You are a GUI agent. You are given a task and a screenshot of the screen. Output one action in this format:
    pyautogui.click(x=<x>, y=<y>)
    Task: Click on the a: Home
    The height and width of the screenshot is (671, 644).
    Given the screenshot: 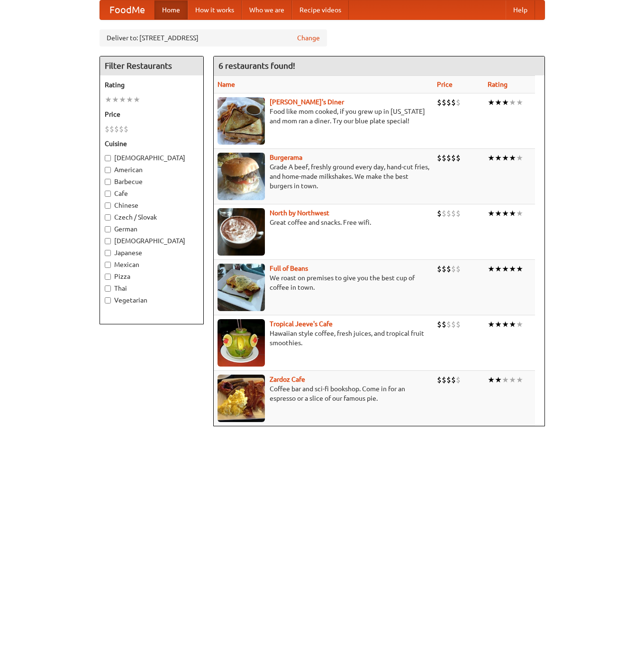 What is the action you would take?
    pyautogui.click(x=171, y=10)
    